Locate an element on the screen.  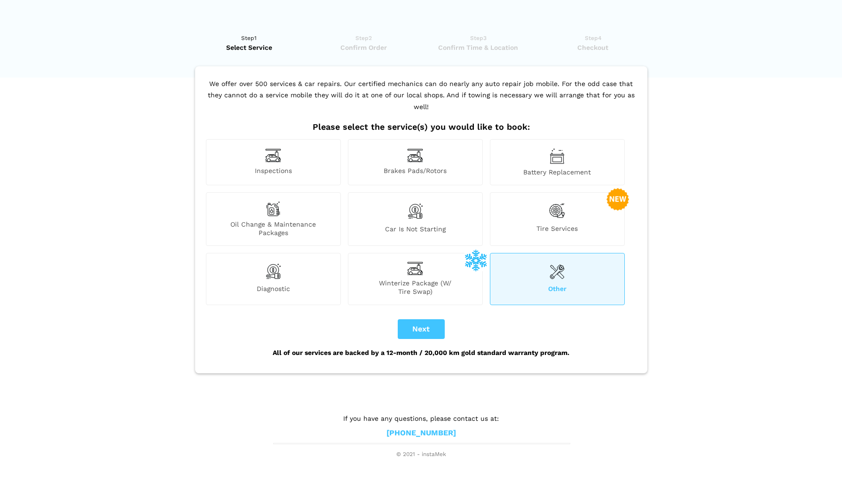
span: Brakes Pads/Rotors is located at coordinates (415, 171).